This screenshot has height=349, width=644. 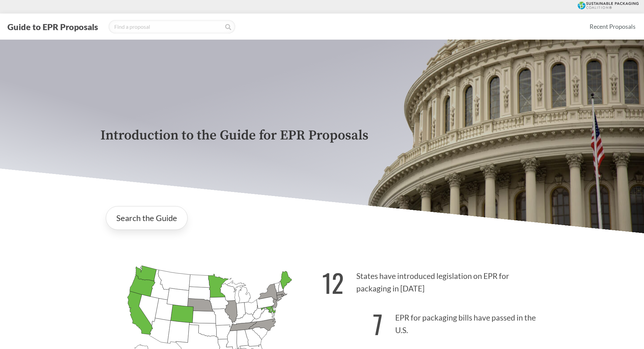 What do you see at coordinates (333, 282) in the screenshot?
I see `strong: 12` at bounding box center [333, 282].